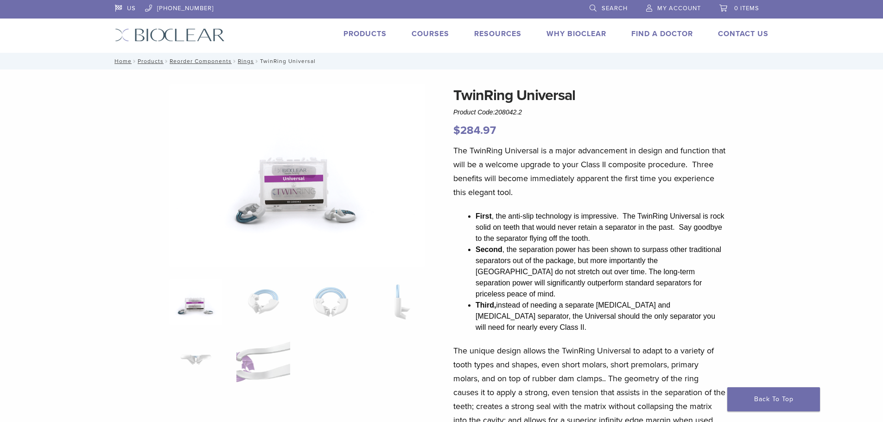 This screenshot has height=422, width=883. Describe the element at coordinates (614, 8) in the screenshot. I see `span: Search` at that location.